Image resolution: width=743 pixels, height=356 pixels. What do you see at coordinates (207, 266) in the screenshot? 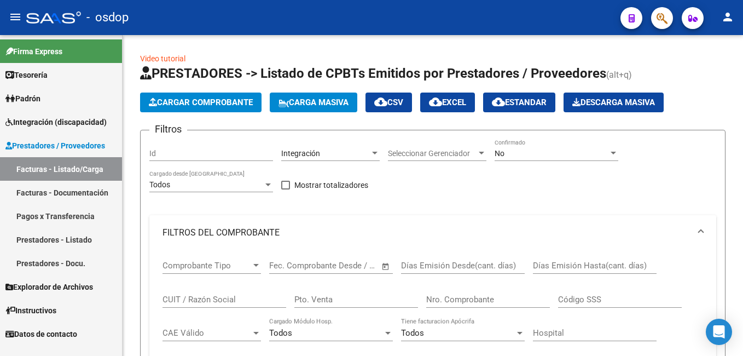
I see `span: Comprobante Tipo` at bounding box center [207, 266].